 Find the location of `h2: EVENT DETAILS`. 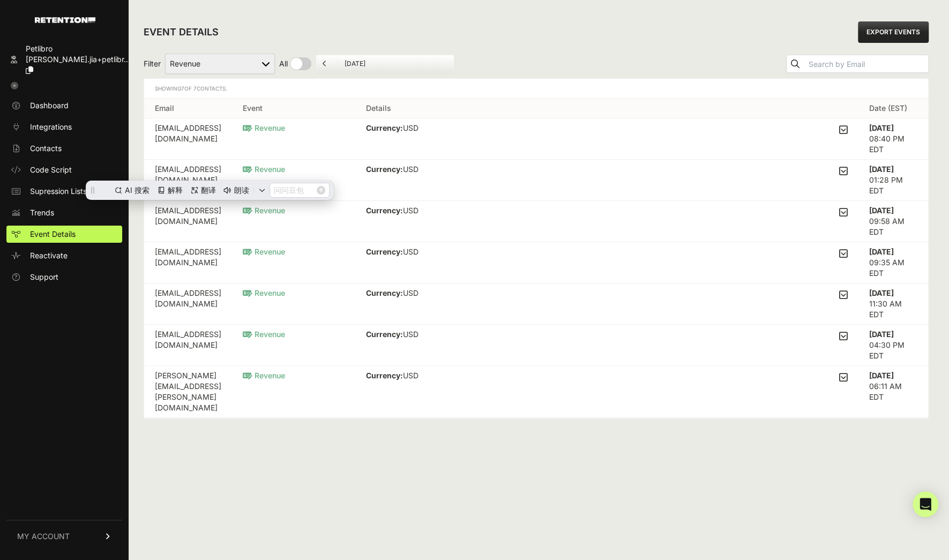

h2: EVENT DETAILS is located at coordinates (181, 32).